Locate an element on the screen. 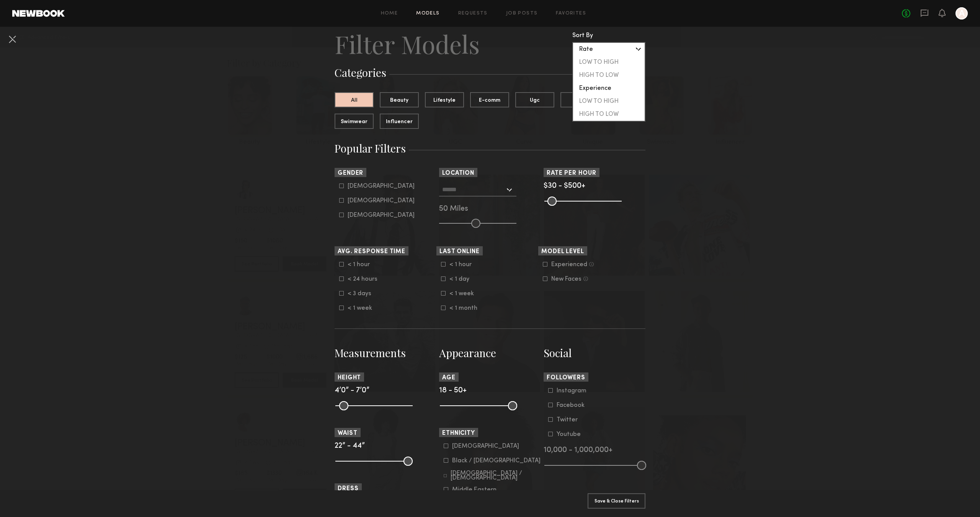 The width and height of the screenshot is (980, 517). a: Requests is located at coordinates (473, 13).